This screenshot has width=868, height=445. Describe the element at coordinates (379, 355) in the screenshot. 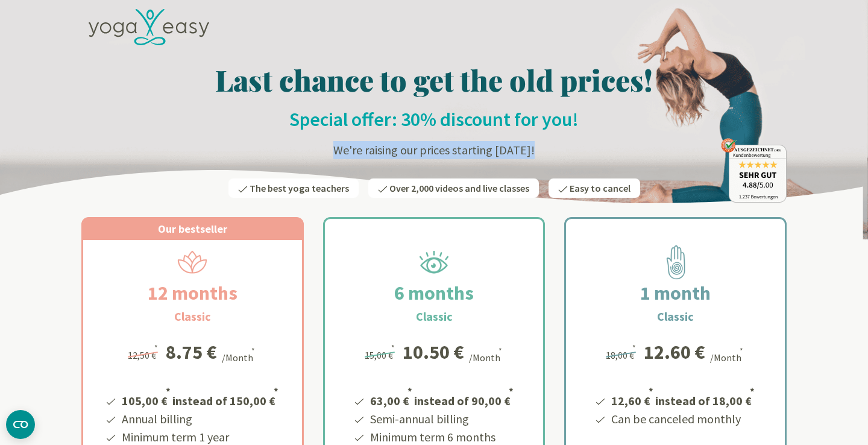

I see `font: 15,00 €` at that location.